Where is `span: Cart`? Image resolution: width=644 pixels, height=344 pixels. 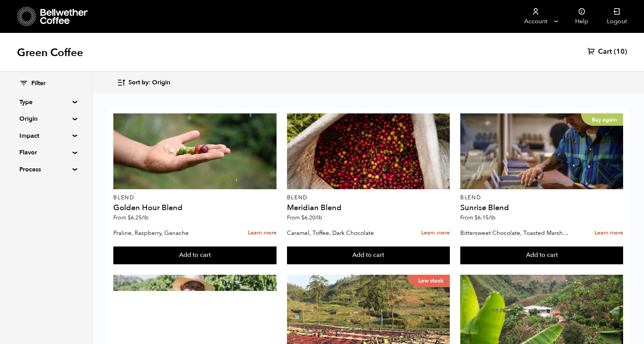
span: Cart is located at coordinates (605, 52).